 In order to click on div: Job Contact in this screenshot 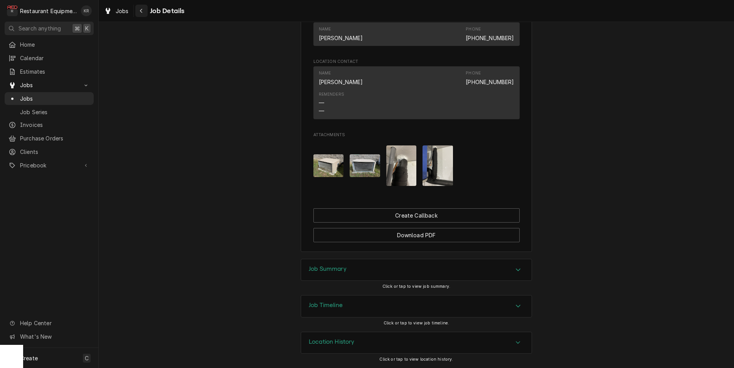, I will do `click(416, 32)`.